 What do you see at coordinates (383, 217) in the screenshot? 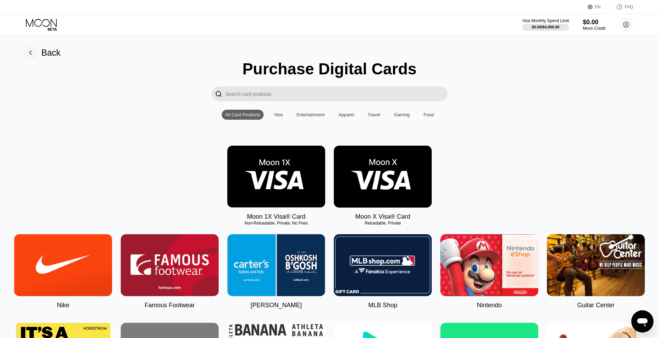
I see `div: Moon X Visa® Card` at bounding box center [383, 217].